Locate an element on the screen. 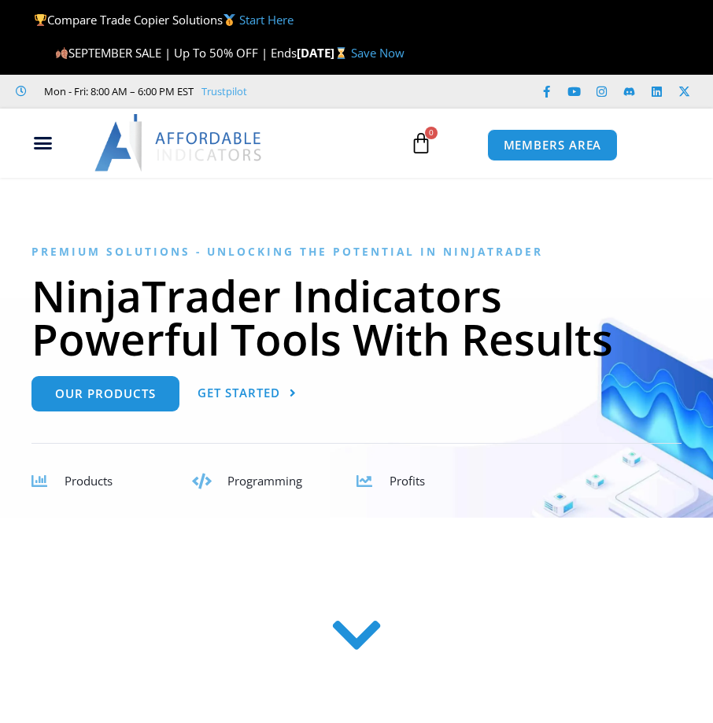  h1: NinjaTrader Indicators Powerful Tools With Results is located at coordinates (356, 317).